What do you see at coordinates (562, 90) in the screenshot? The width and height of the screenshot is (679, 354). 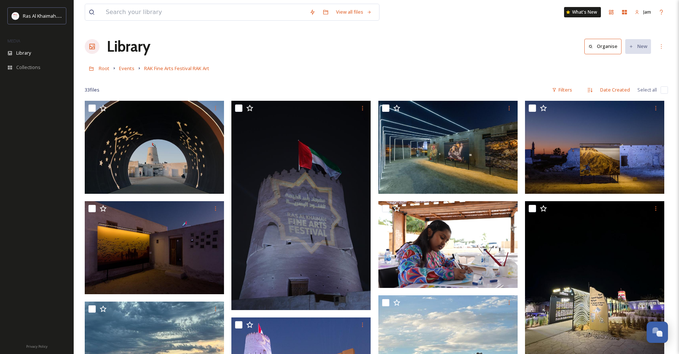 I see `div: Filters` at bounding box center [562, 90].